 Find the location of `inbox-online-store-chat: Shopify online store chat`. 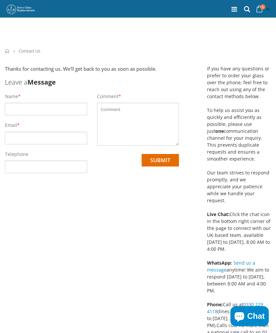

inbox-online-store-chat: Shopify online store chat is located at coordinates (250, 317).